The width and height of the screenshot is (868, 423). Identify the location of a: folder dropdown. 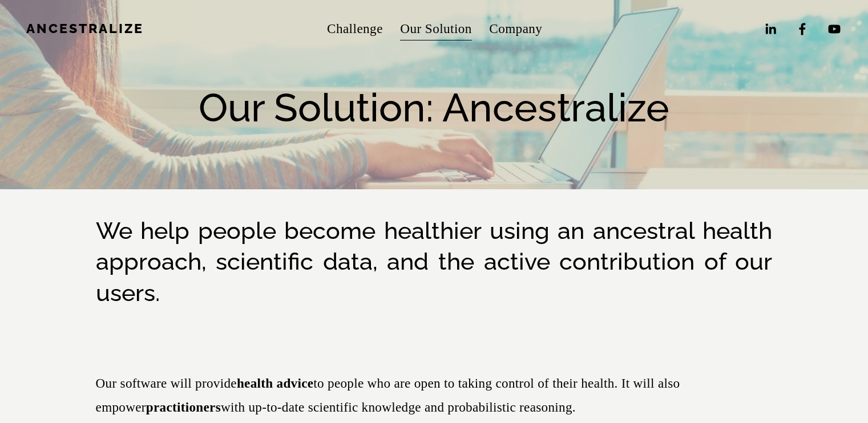
(515, 28).